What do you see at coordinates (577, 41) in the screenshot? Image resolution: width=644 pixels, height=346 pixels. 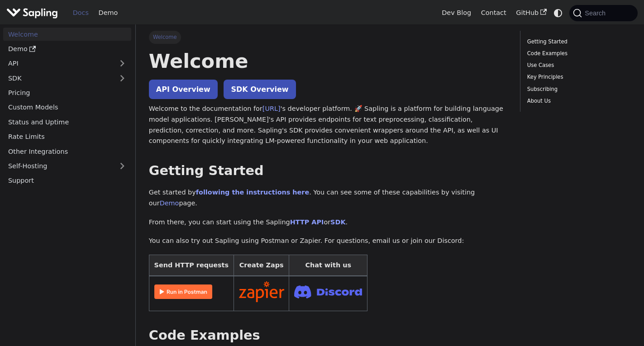 I see `a: Getting Started` at bounding box center [577, 41].